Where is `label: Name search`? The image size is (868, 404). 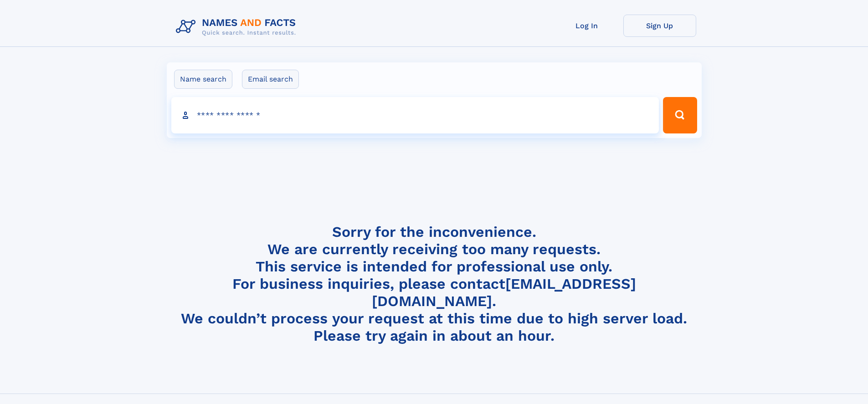 label: Name search is located at coordinates (203, 79).